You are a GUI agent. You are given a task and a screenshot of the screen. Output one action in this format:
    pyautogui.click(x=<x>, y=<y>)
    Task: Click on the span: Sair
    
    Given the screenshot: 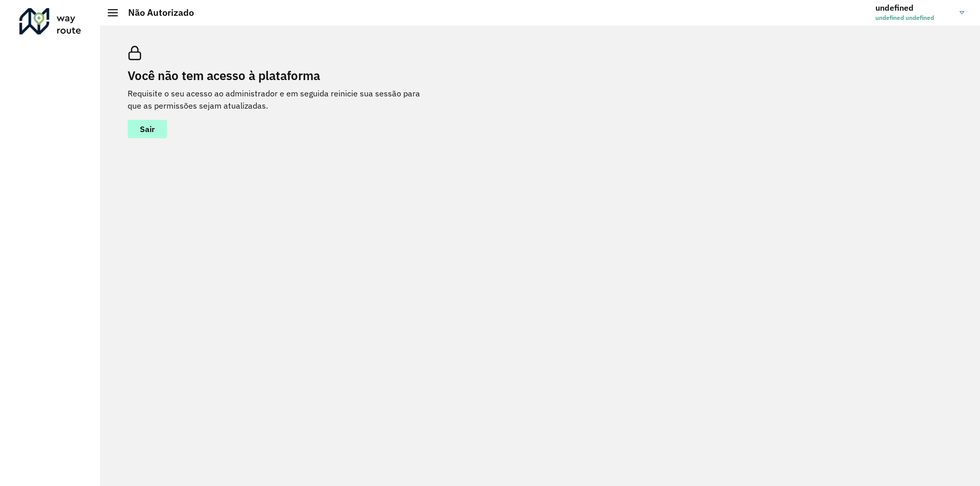 What is the action you would take?
    pyautogui.click(x=147, y=129)
    